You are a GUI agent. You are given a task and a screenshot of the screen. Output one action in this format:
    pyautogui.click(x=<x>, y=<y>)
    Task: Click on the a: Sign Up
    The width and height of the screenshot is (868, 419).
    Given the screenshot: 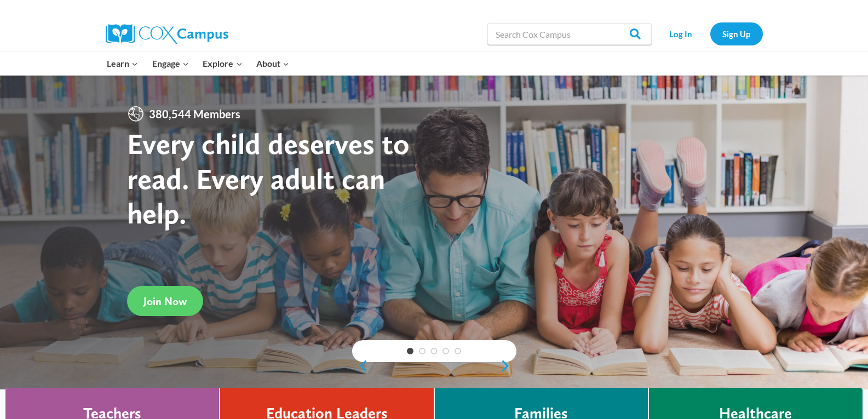 What is the action you would take?
    pyautogui.click(x=737, y=34)
    